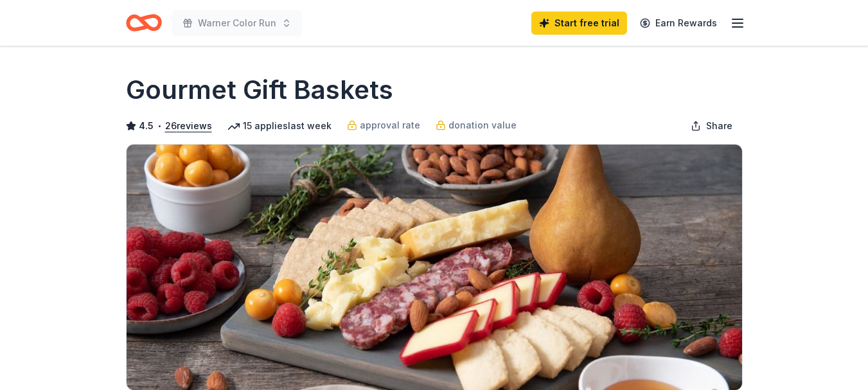 The image size is (868, 390). Describe the element at coordinates (390, 126) in the screenshot. I see `span: approval rate` at that location.